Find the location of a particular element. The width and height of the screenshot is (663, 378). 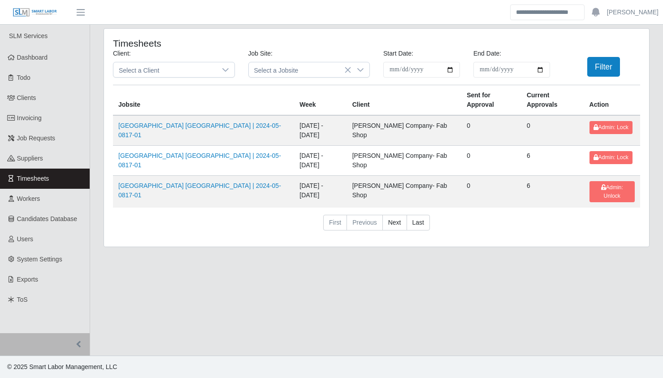

th: Jobsite is located at coordinates (203, 100).